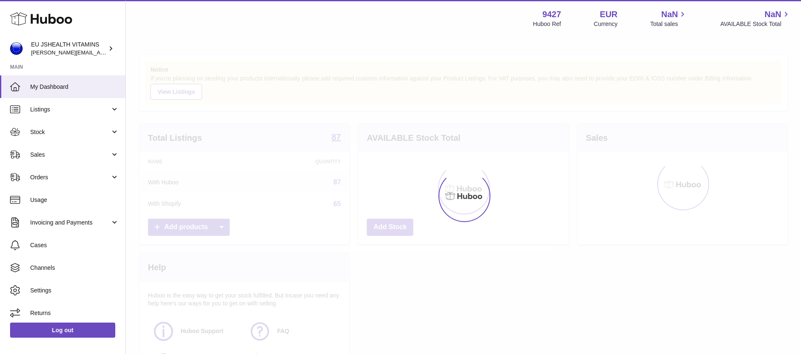 This screenshot has height=354, width=801. Describe the element at coordinates (70, 177) in the screenshot. I see `span: Orders` at that location.